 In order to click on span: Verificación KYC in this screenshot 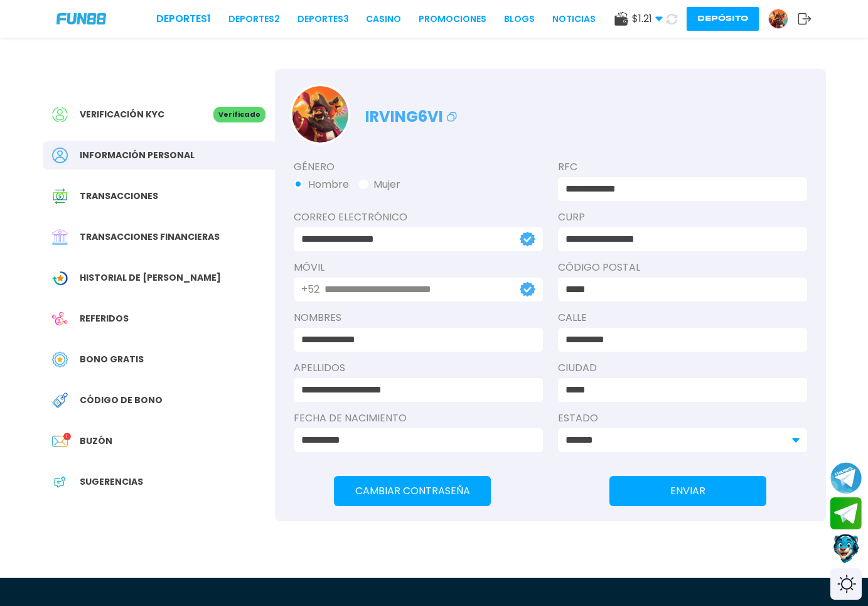, I will do `click(122, 114)`.